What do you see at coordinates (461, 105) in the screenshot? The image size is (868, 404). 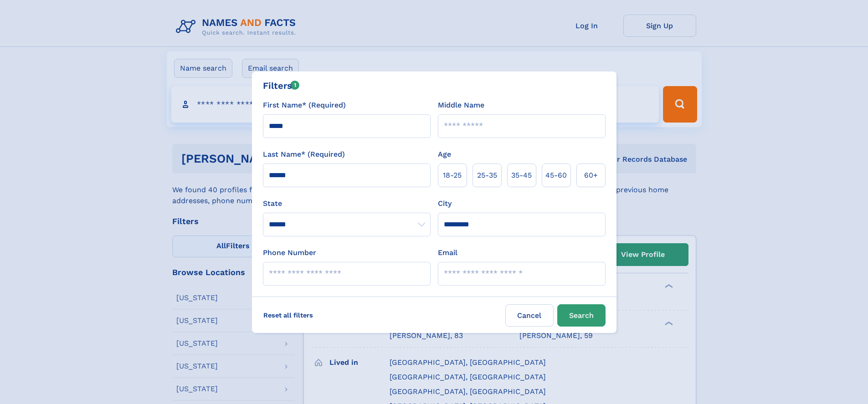 I see `label: Middle Name` at bounding box center [461, 105].